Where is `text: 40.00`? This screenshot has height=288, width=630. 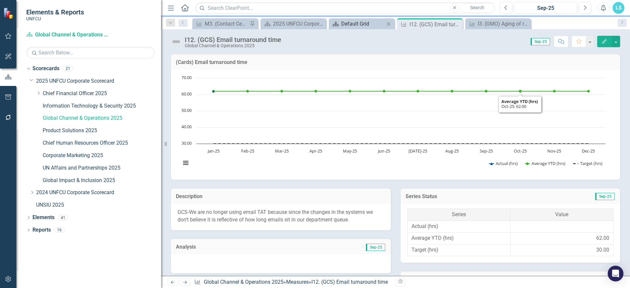
text: 40.00 is located at coordinates (186, 127).